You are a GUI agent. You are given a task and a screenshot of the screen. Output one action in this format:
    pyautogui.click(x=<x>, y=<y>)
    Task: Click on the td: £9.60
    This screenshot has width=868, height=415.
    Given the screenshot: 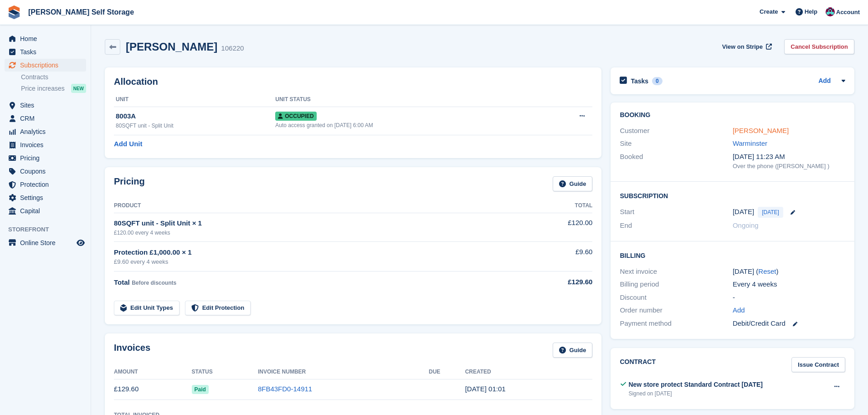 What is the action you would take?
    pyautogui.click(x=556, y=257)
    